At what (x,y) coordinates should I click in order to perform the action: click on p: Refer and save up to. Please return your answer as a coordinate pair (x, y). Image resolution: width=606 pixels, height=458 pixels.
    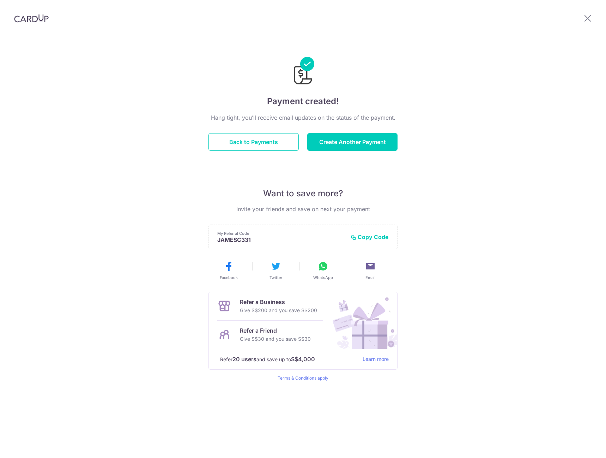
    Looking at the image, I should click on (289, 359).